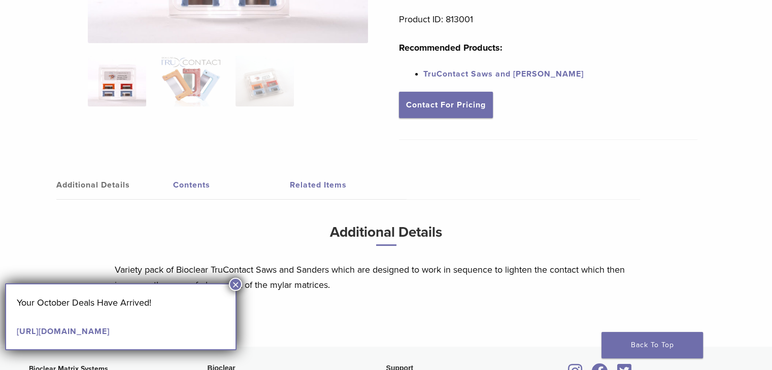 Image resolution: width=772 pixels, height=370 pixels. What do you see at coordinates (450, 48) in the screenshot?
I see `strong: Recommended Products:` at bounding box center [450, 48].